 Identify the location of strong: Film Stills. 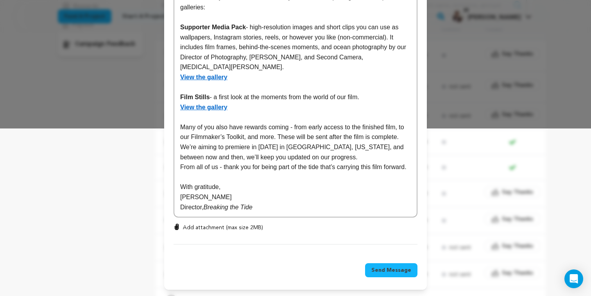
(195, 97).